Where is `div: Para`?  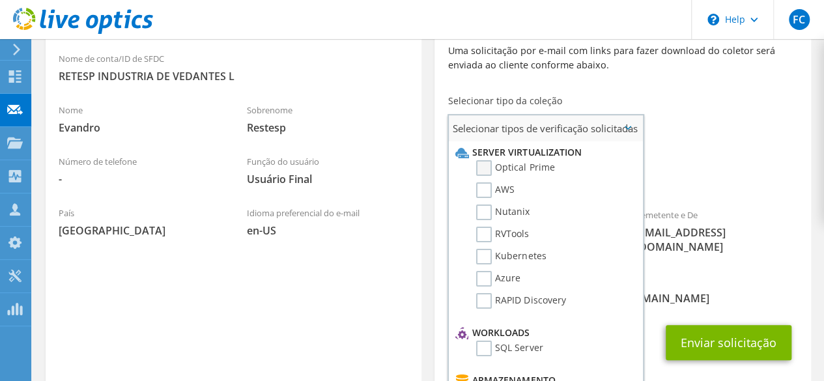
div: Para is located at coordinates (528, 231).